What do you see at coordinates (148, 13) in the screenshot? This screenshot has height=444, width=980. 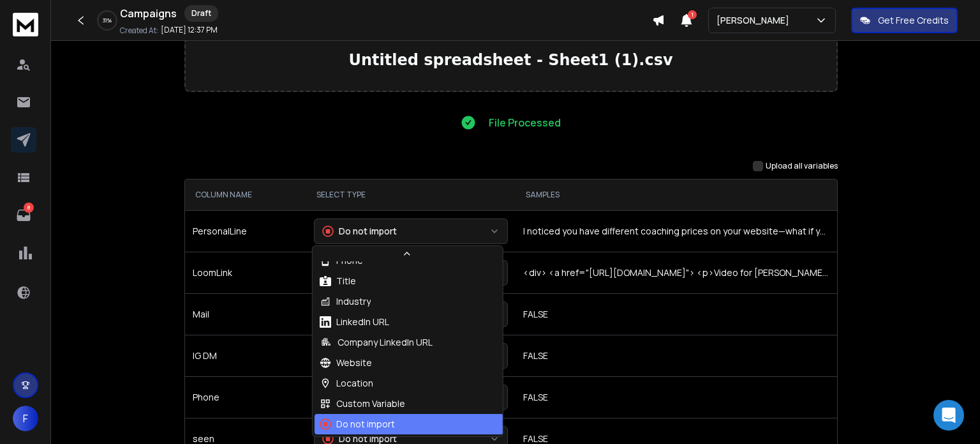 I see `h1: Campaigns` at bounding box center [148, 13].